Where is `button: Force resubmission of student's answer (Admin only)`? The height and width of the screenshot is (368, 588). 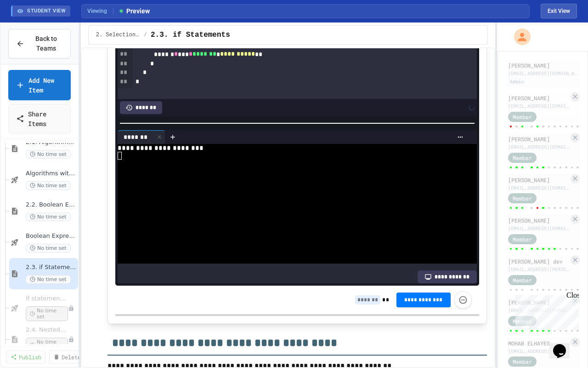 button: Force resubmission of student's answer (Admin only) is located at coordinates (463, 300).